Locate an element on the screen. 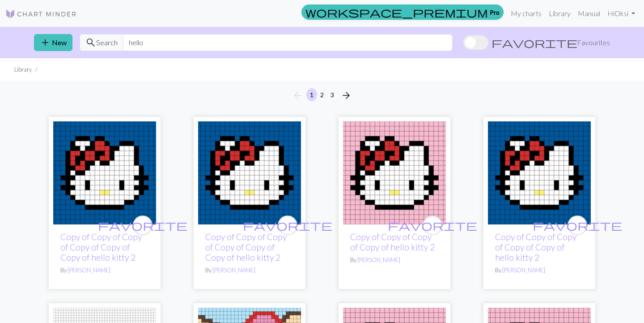  i: Next is located at coordinates (346, 96).